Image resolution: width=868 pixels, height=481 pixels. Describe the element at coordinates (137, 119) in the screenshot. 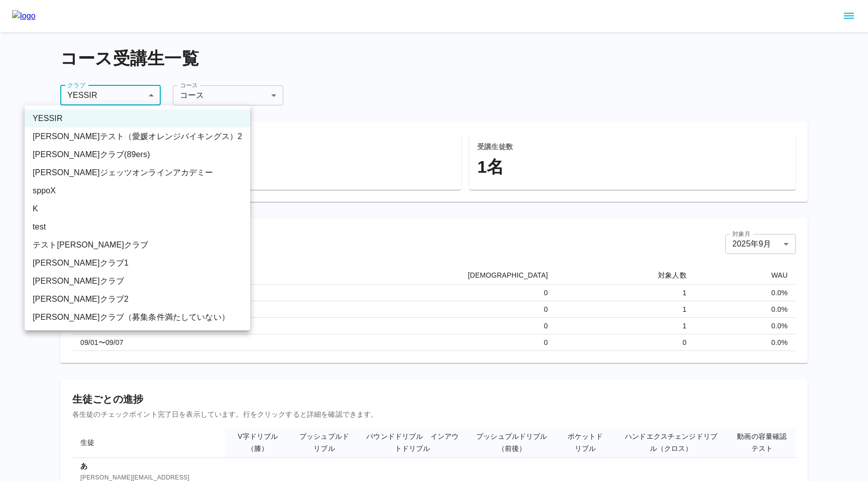

I see `li: YESSIR` at that location.